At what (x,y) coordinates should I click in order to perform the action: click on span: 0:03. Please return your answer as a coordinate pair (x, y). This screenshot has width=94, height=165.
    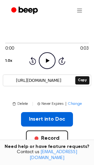
    Looking at the image, I should click on (85, 49).